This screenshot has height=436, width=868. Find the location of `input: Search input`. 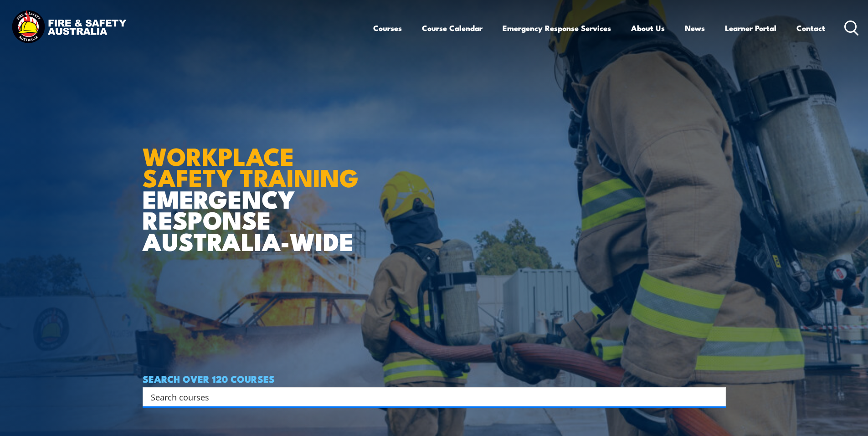

input: Search input is located at coordinates (428, 397).